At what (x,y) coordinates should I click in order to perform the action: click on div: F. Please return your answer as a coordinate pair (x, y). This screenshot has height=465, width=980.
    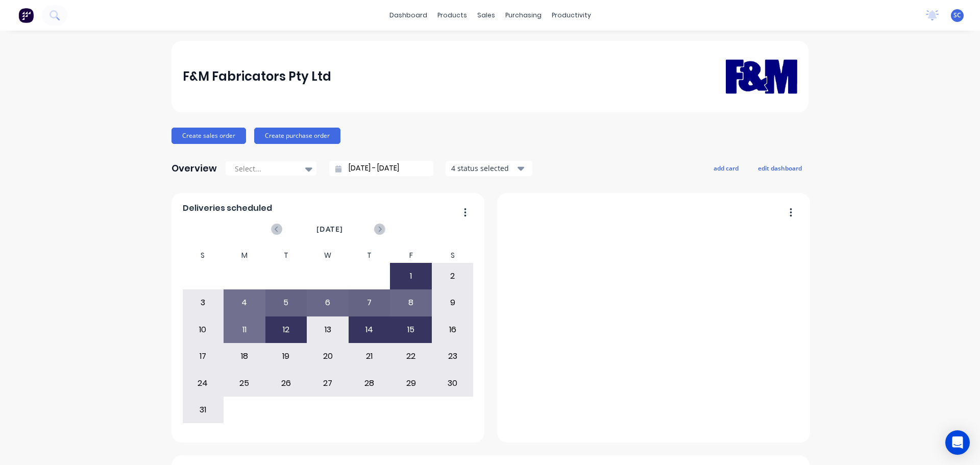
    Looking at the image, I should click on (411, 255).